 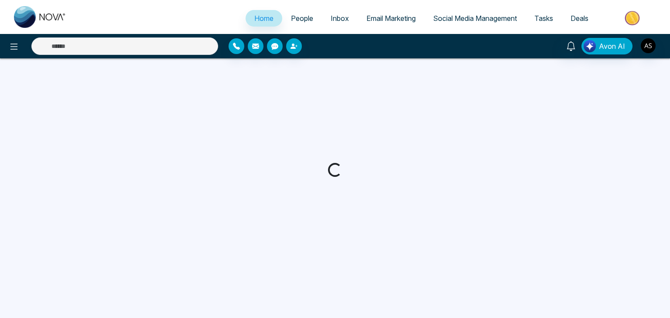 I want to click on img: User Avatar, so click(x=648, y=46).